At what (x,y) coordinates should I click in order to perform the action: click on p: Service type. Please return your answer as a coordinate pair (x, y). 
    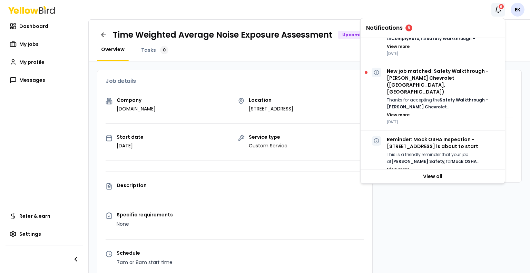
    Looking at the image, I should click on (268, 137).